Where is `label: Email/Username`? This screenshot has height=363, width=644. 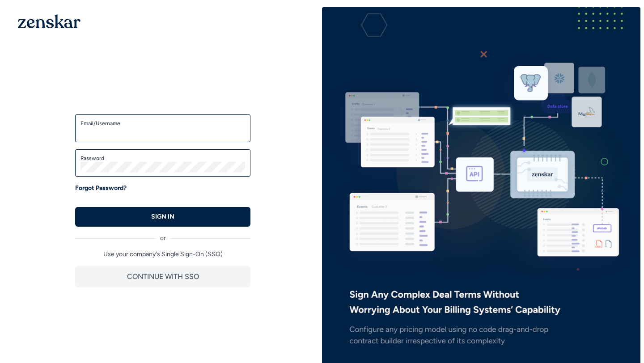 label: Email/Username is located at coordinates (163, 123).